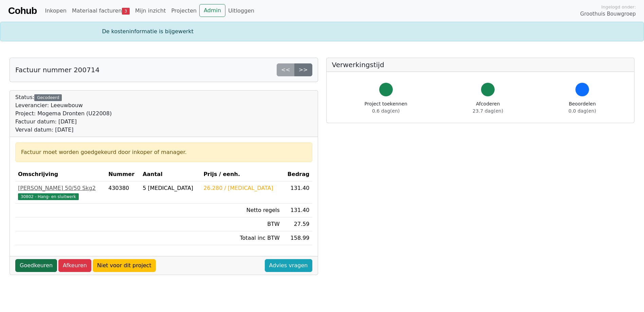 Image resolution: width=644 pixels, height=312 pixels. What do you see at coordinates (48, 98) in the screenshot?
I see `div: Gecodeerd` at bounding box center [48, 98].